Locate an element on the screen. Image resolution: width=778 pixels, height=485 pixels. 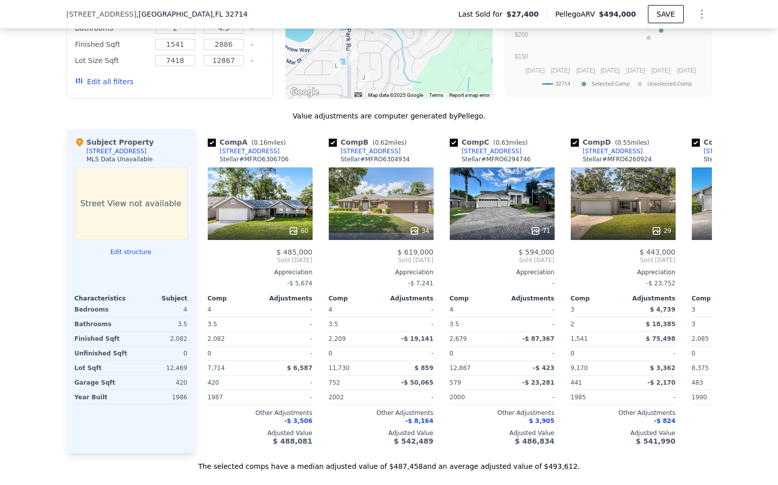
span: -$ 50,065 is located at coordinates (418, 383).